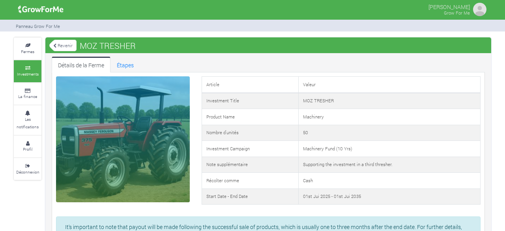 The height and width of the screenshot is (231, 505). Describe the element at coordinates (28, 71) in the screenshot. I see `a: Investments` at that location.